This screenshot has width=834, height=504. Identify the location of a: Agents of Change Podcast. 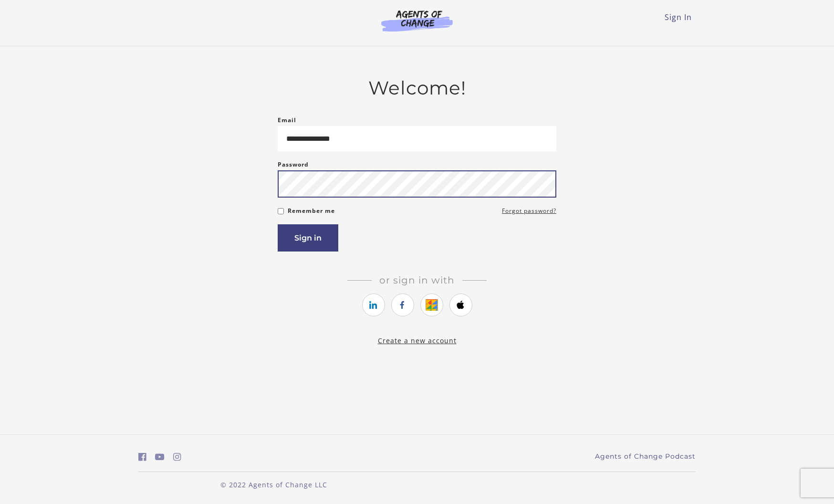
(645, 456).